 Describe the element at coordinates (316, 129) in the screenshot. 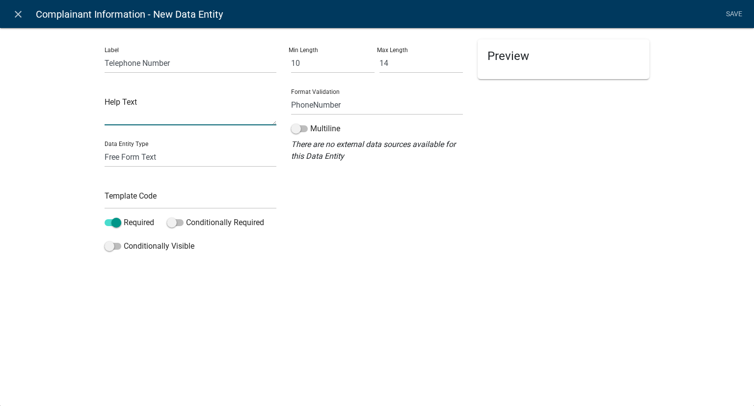

I see `label: Multiline` at that location.